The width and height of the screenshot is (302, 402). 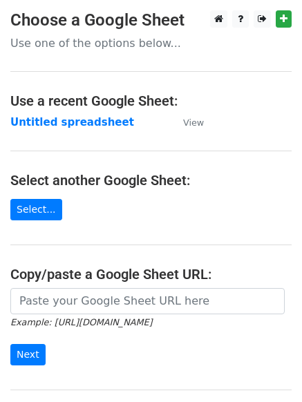 What do you see at coordinates (72, 122) in the screenshot?
I see `strong: Untitled spreadsheet` at bounding box center [72, 122].